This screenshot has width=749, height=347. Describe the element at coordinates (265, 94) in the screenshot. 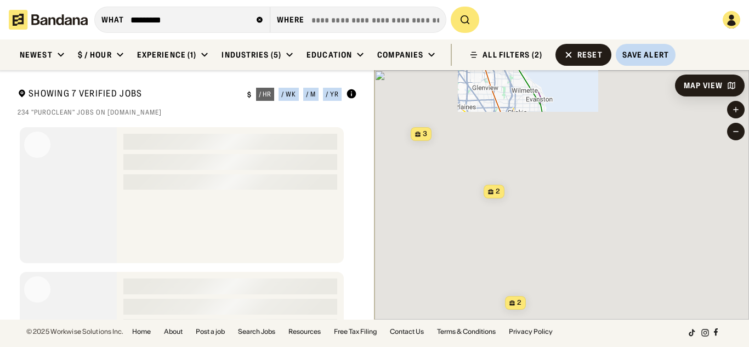

I see `div: / hr` at that location.